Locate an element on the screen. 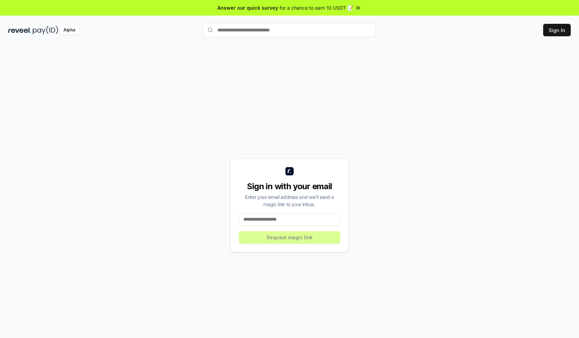 The image size is (579, 338). img: logo_small is located at coordinates (290, 171).